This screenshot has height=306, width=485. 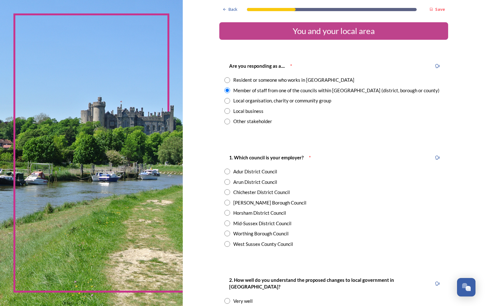 I want to click on div: West Sussex County Council, so click(x=263, y=244).